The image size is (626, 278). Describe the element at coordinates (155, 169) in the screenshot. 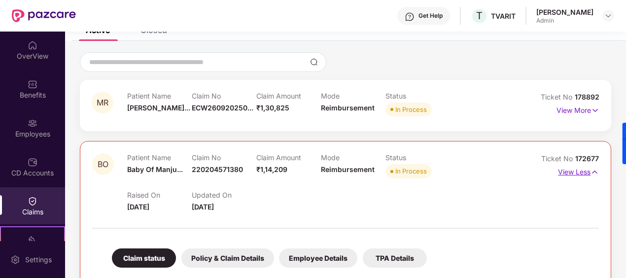

I see `span: Baby Of Manju...` at that location.